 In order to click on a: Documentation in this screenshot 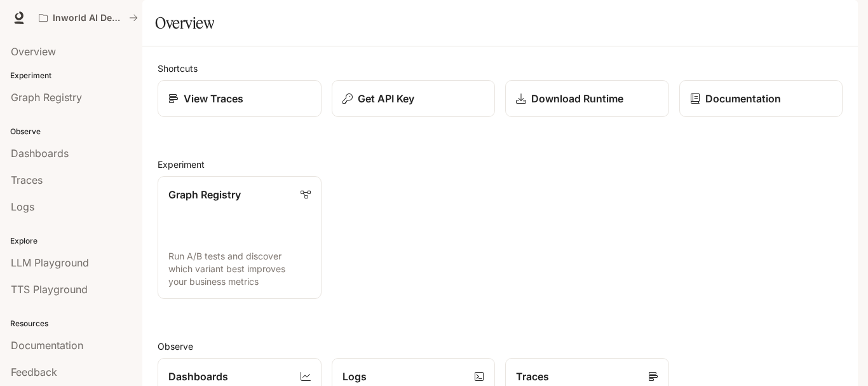, I will do `click(761, 98)`.